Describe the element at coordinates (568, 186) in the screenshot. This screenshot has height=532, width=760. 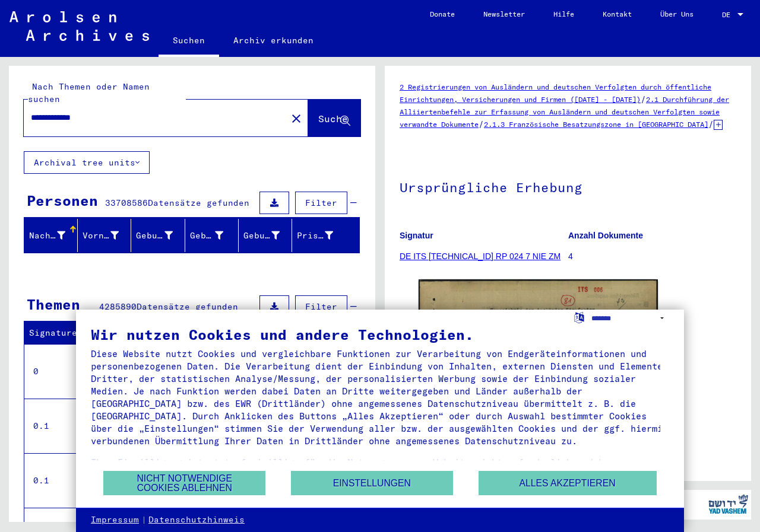
I see `h1: Ursprüngliche Erhebung` at that location.